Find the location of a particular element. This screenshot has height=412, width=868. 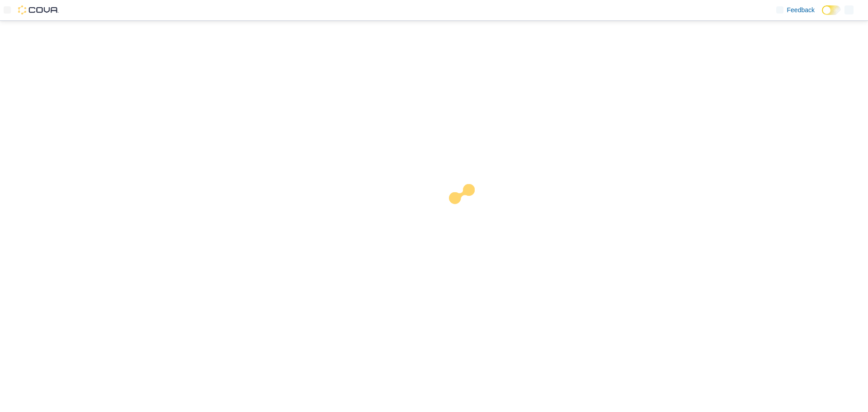

img: cova-loader is located at coordinates (468, 211).